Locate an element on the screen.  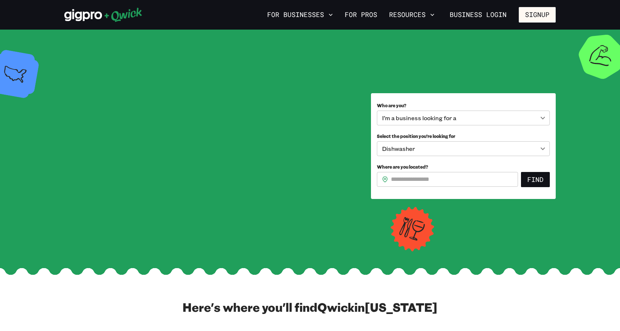
span: Who are you? is located at coordinates (392, 105).